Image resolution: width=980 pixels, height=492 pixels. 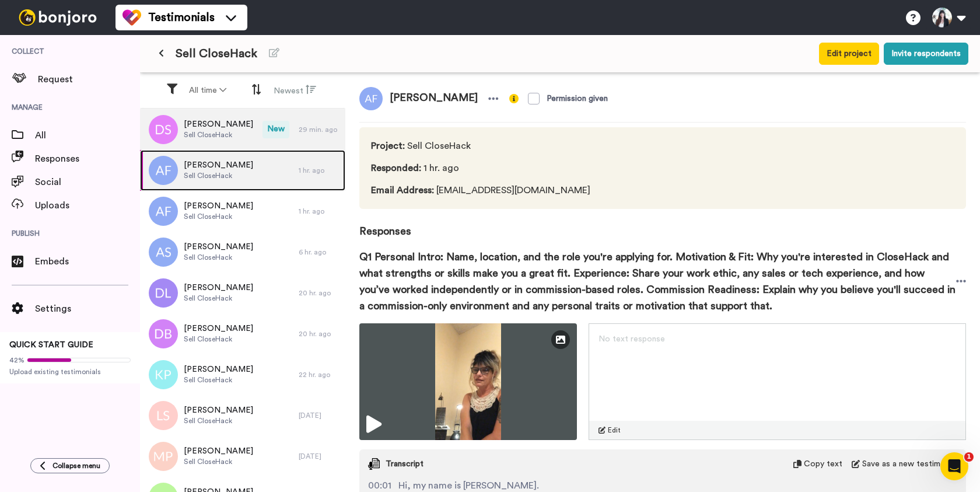 What do you see at coordinates (295, 91) in the screenshot?
I see `button: Newest` at bounding box center [295, 91].